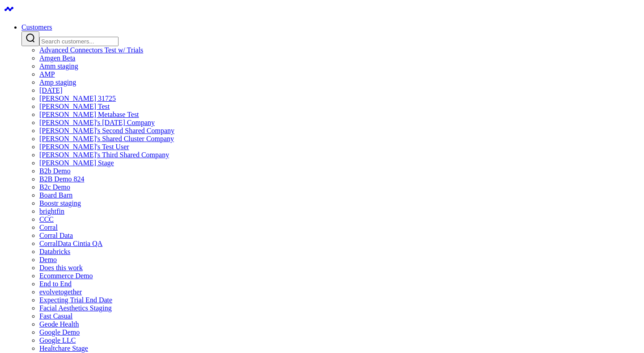 The image size is (644, 353). What do you see at coordinates (55, 251) in the screenshot?
I see `a: Databricks` at bounding box center [55, 251].